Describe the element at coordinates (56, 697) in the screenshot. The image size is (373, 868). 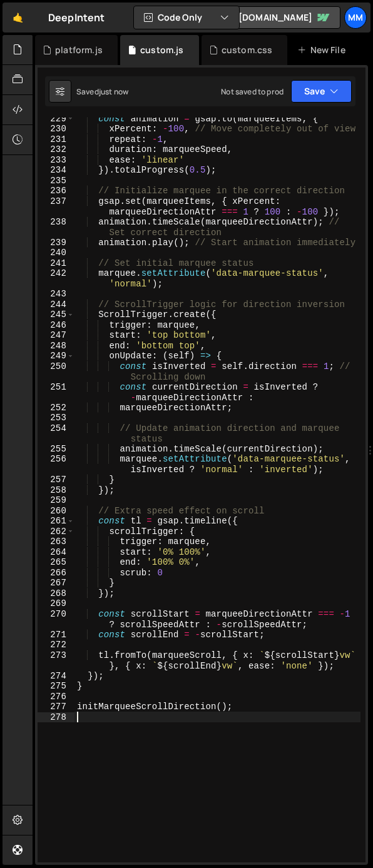
I see `div: 276` at that location.